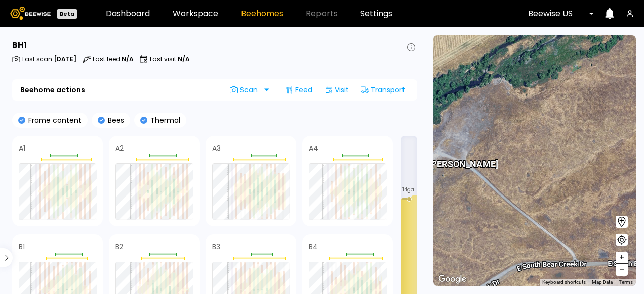  Describe the element at coordinates (19, 45) in the screenshot. I see `h3: BH 1` at that location.